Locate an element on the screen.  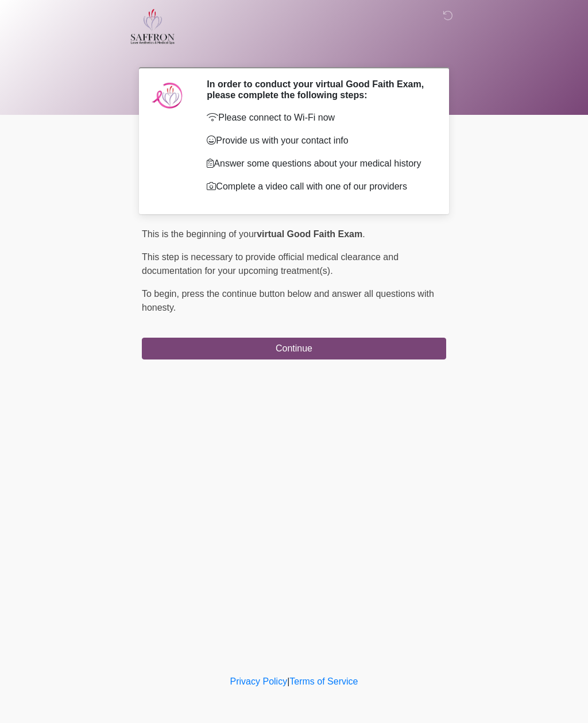
button: Continue is located at coordinates (294, 348).